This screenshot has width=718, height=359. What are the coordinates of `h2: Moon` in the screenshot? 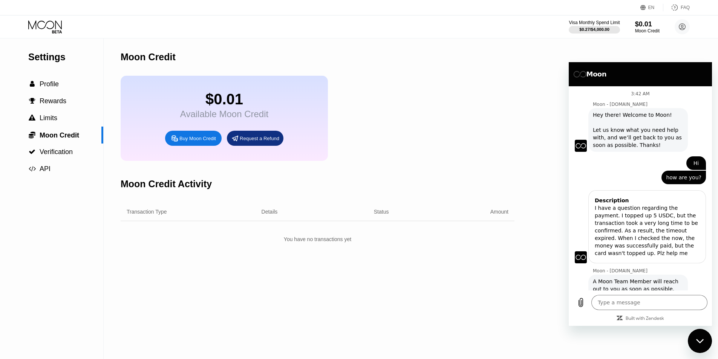 It's located at (82, 12).